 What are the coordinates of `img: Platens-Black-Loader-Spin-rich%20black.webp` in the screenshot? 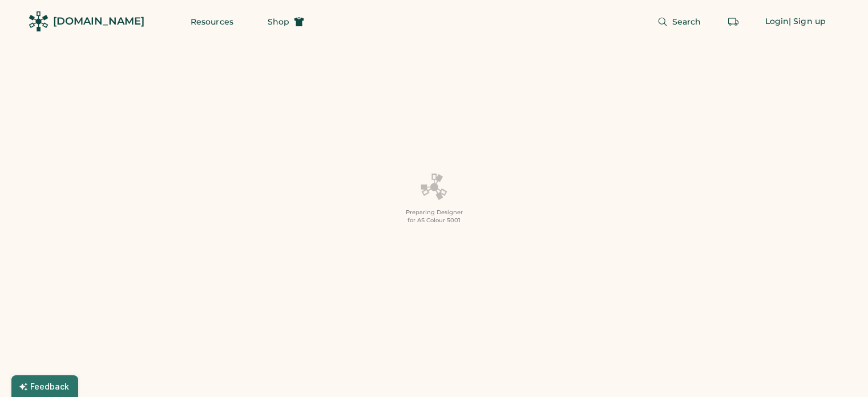 It's located at (434, 187).